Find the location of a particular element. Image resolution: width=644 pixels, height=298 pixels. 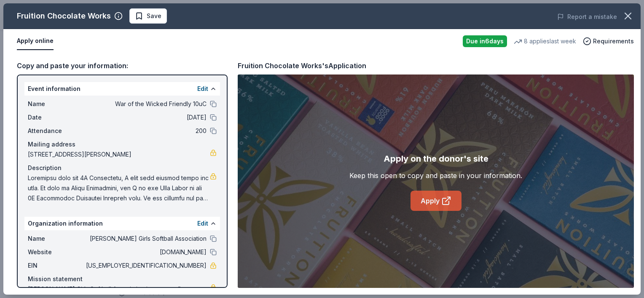

span: Requirements is located at coordinates (613, 41).